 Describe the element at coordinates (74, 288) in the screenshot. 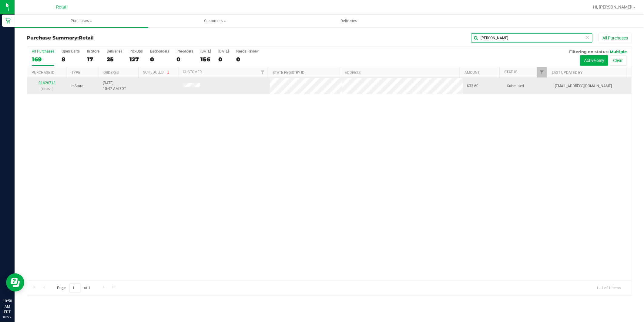

I see `span: Page of 1` at that location.